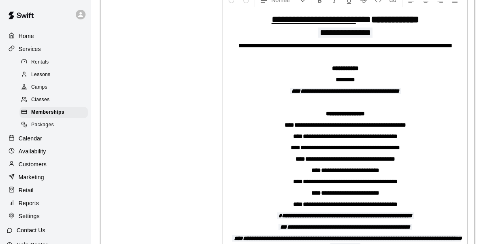 The width and height of the screenshot is (484, 244). What do you see at coordinates (29, 203) in the screenshot?
I see `p: Reports` at bounding box center [29, 203].